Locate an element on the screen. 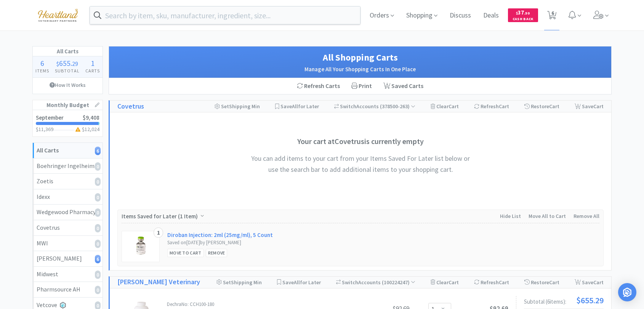  h3: Your cart at Covetrus is currently empty is located at coordinates (360, 141).